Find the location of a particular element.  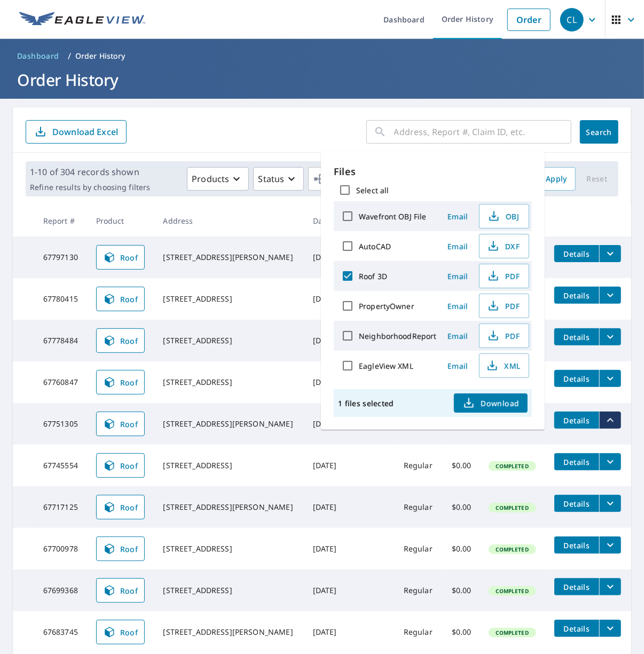

label: AutoCAD is located at coordinates (375, 246).